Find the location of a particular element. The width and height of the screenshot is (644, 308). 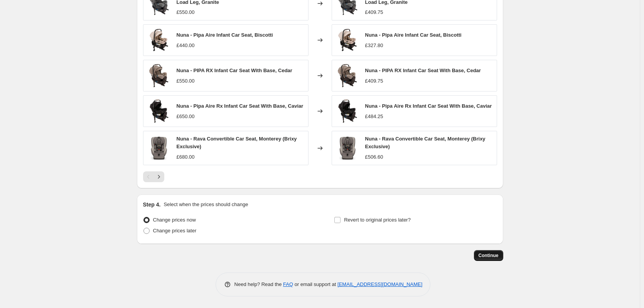

span: Change prices now is located at coordinates (175, 220).